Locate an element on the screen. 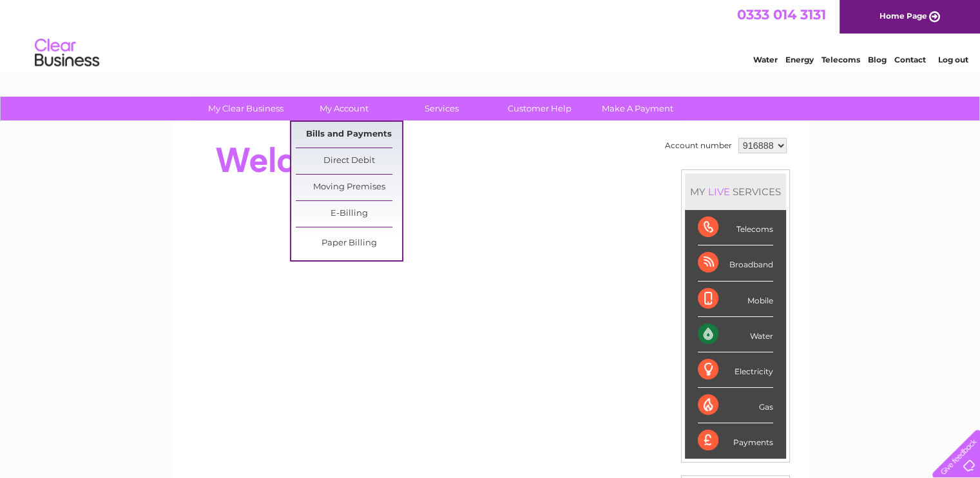 The image size is (980, 478). a: Bills and Payments is located at coordinates (348, 135).